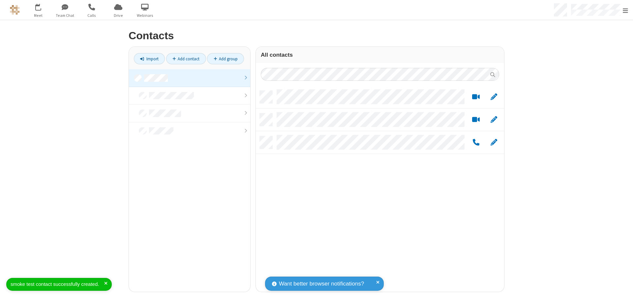 This screenshot has width=633, height=302. I want to click on div: grid, so click(380, 188).